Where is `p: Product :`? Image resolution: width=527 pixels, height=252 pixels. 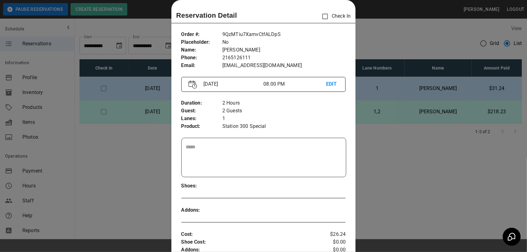 p: Product : is located at coordinates (202, 126).